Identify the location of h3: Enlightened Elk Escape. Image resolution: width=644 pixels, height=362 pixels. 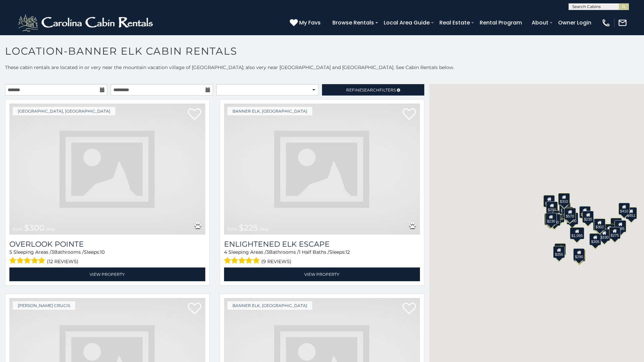
(322, 244).